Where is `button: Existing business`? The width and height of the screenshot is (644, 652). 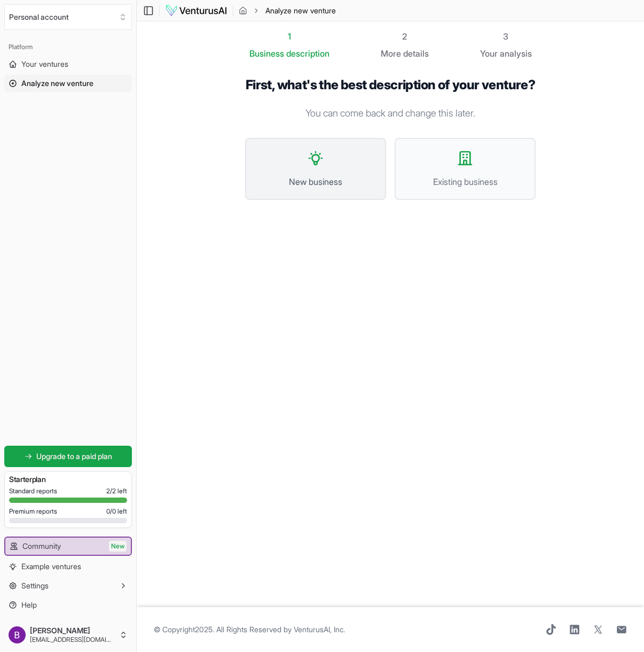
button: Existing business is located at coordinates (465, 169).